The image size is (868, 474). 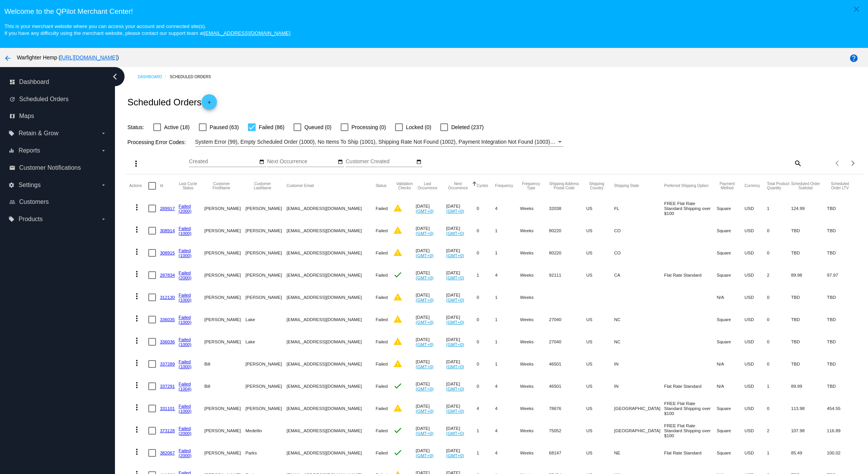 What do you see at coordinates (856, 9) in the screenshot?
I see `mat-icon: close` at bounding box center [856, 9].